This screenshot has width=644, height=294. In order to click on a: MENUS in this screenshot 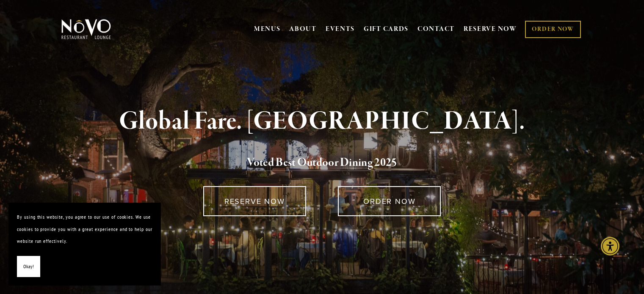, I will do `click(267, 29)`.